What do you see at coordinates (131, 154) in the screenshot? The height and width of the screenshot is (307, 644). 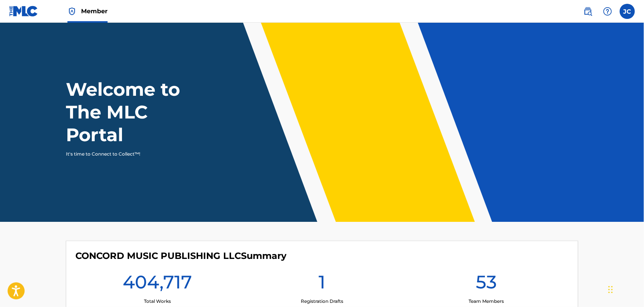 I see `p: It's time to Connect to Collect™!` at bounding box center [131, 154].